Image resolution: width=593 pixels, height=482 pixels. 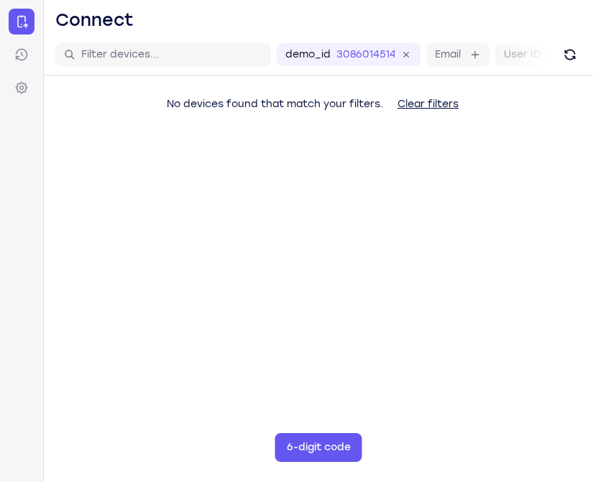 What do you see at coordinates (522, 55) in the screenshot?
I see `label: User ID` at bounding box center [522, 55].